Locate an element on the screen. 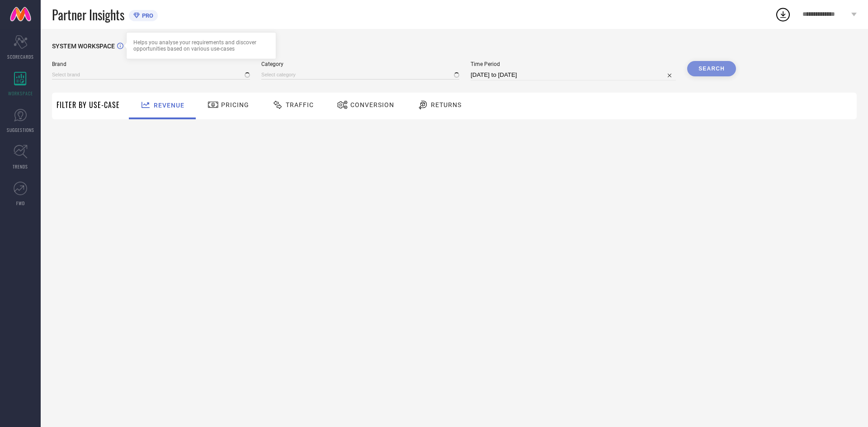  span: Category is located at coordinates (361, 64).